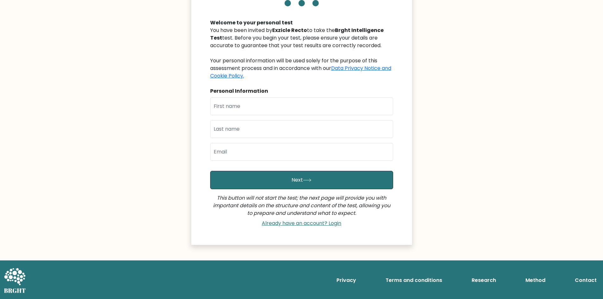 The height and width of the screenshot is (299, 603). I want to click on b: Brght Intelligence Test, so click(297, 34).